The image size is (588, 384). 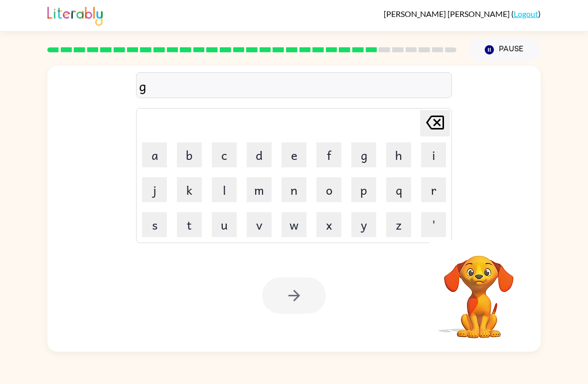 I want to click on button: s, so click(x=154, y=224).